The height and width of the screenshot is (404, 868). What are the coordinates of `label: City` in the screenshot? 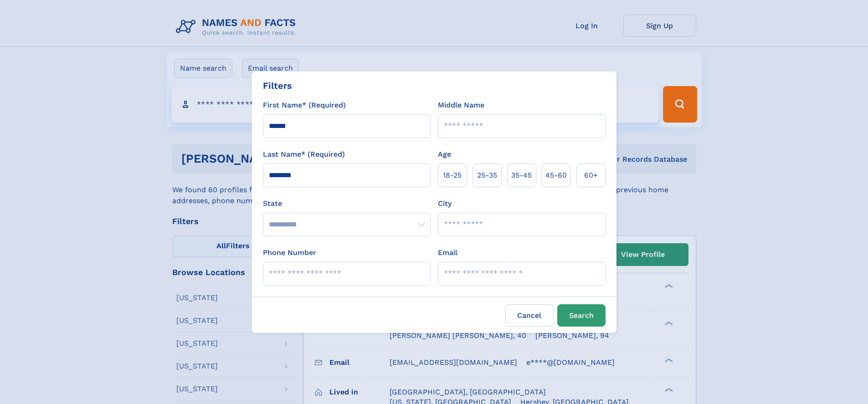 It's located at (445, 204).